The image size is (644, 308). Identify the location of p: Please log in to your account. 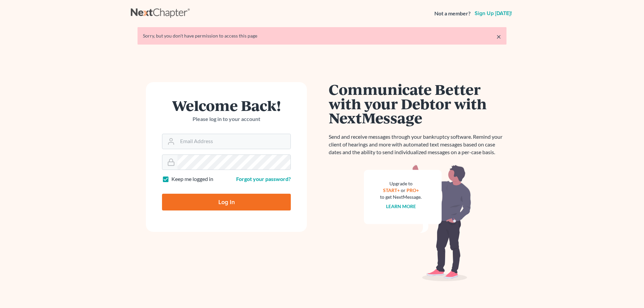
(226, 119).